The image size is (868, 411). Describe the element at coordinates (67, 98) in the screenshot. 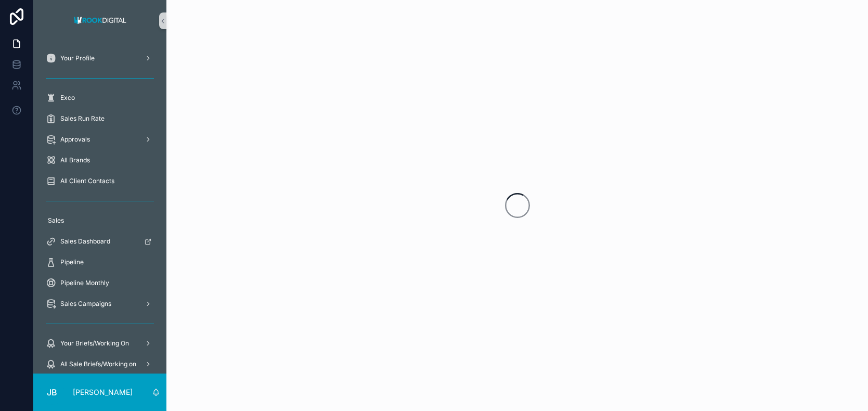

I see `span: Exco` at that location.